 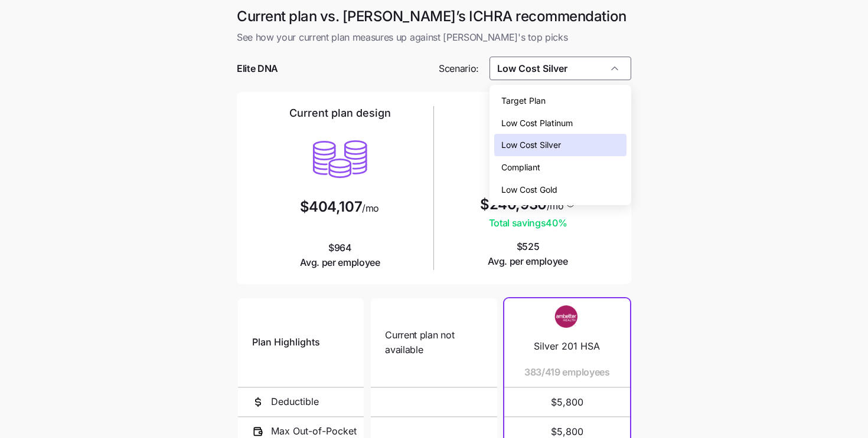 What do you see at coordinates (459, 69) in the screenshot?
I see `span: Scenario:` at bounding box center [459, 69].